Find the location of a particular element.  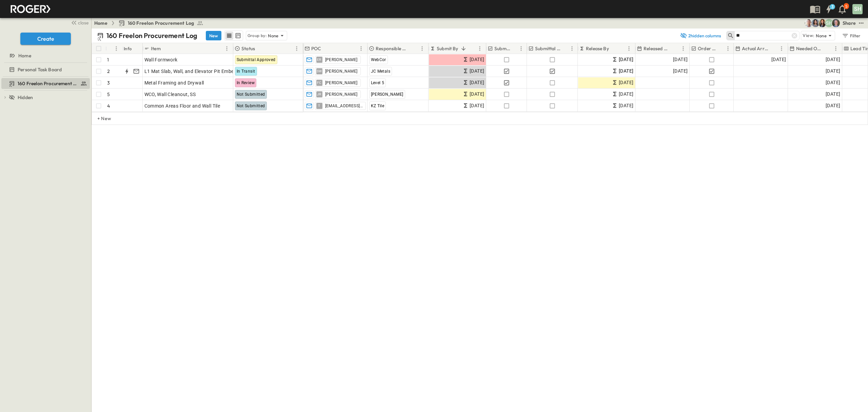

span: T is located at coordinates (319, 106).